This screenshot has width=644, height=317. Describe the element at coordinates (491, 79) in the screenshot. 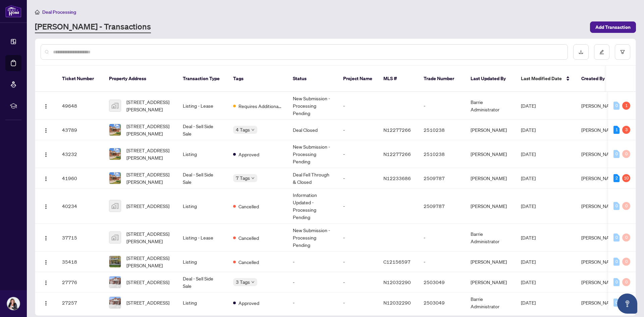

I see `th: Last Updated By` at that location.